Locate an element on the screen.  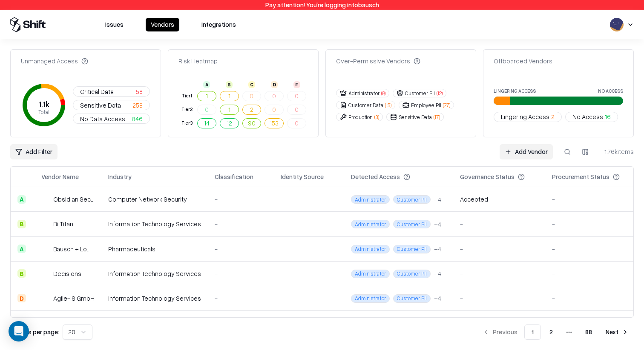
button: Administrator(9) is located at coordinates (362, 93).